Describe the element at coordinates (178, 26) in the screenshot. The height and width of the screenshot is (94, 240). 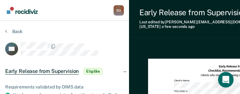
I see `span: a few seconds ago` at that location.